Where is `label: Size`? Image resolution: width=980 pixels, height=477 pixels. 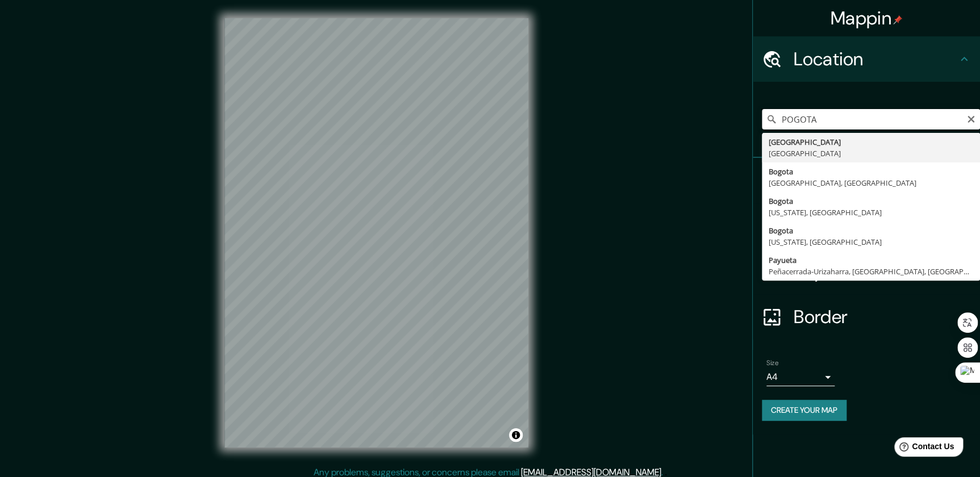
label: Size is located at coordinates (772, 363).